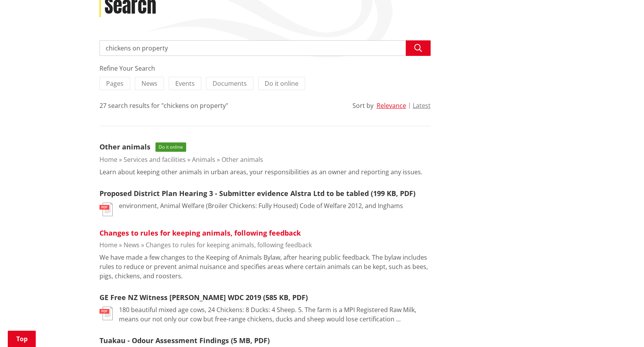  I want to click on a: Top, so click(22, 339).